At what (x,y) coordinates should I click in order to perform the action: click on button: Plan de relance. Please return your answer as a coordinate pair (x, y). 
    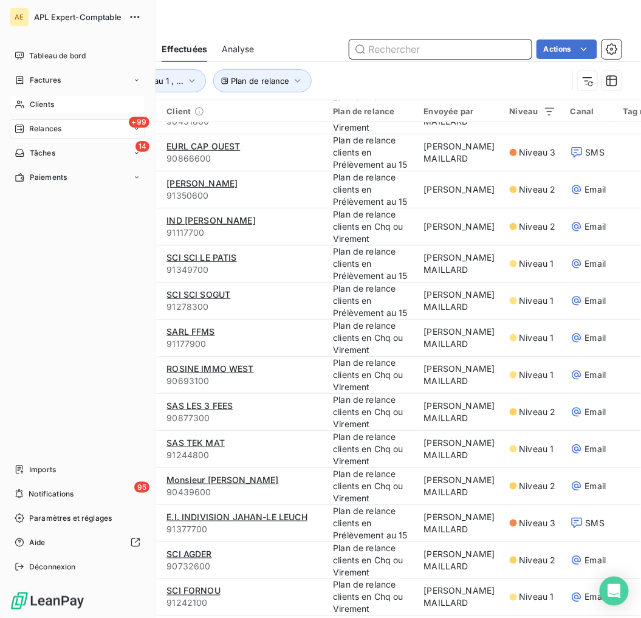
    Looking at the image, I should click on (262, 81).